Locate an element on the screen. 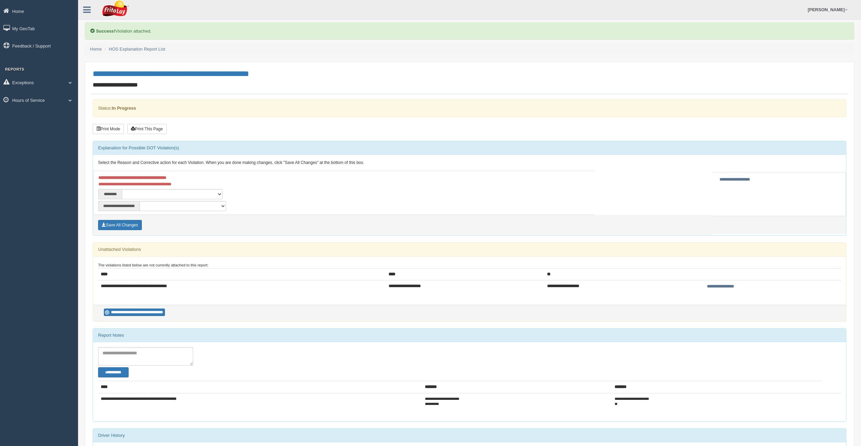 This screenshot has height=446, width=861. div: Report Notes is located at coordinates (469, 335).